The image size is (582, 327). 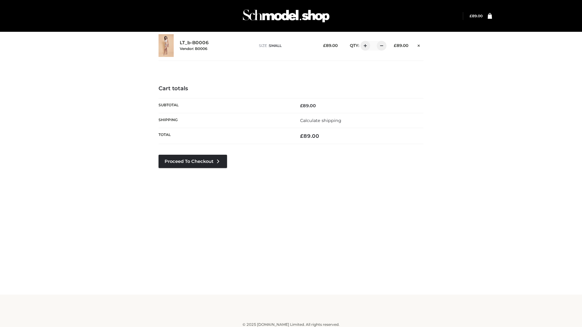 I want to click on div: QTY:, so click(x=364, y=46).